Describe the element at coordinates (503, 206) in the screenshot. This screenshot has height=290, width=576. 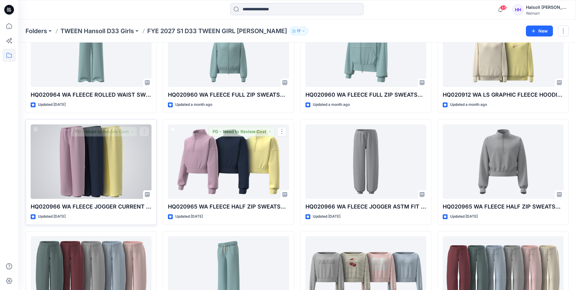
I see `p: HQ020965 WA FLEECE HALF ZIP SWEATSHIRT ASTM FIT L(10/12)` at that location.